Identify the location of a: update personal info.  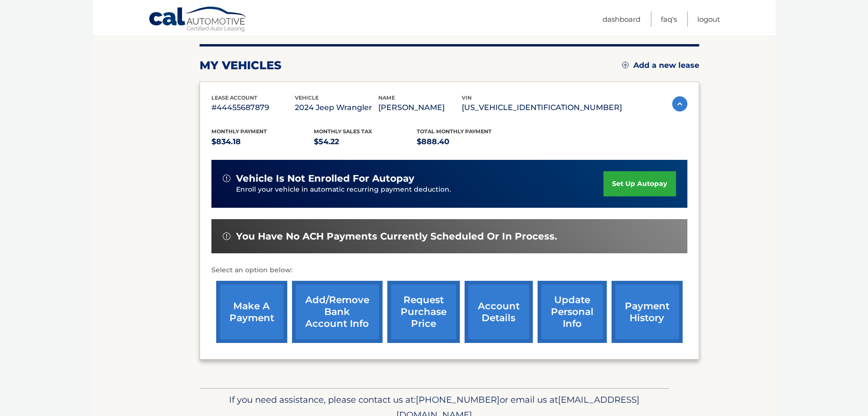
(572, 311).